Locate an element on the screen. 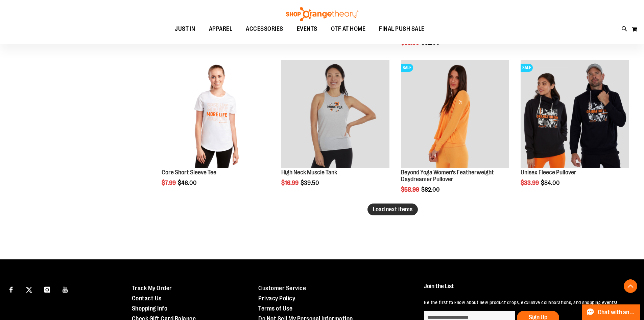 The width and height of the screenshot is (644, 320). a: EVENTS is located at coordinates (307, 29).